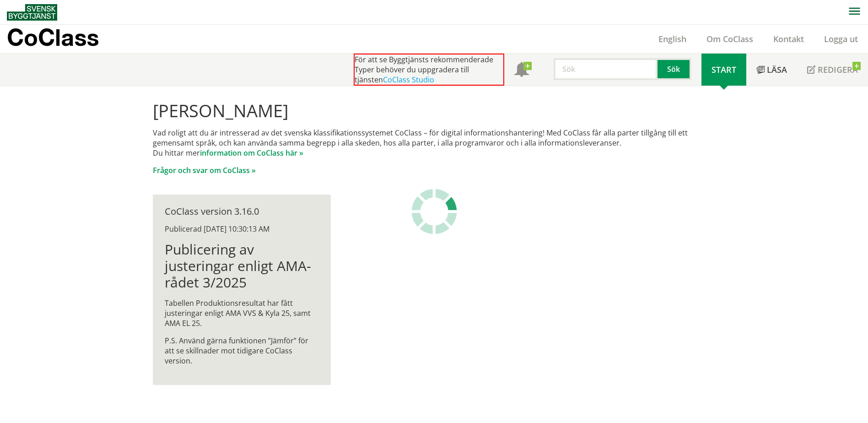 This screenshot has width=868, height=423. What do you see at coordinates (252, 153) in the screenshot?
I see `a: information om CoClass här »` at bounding box center [252, 153].